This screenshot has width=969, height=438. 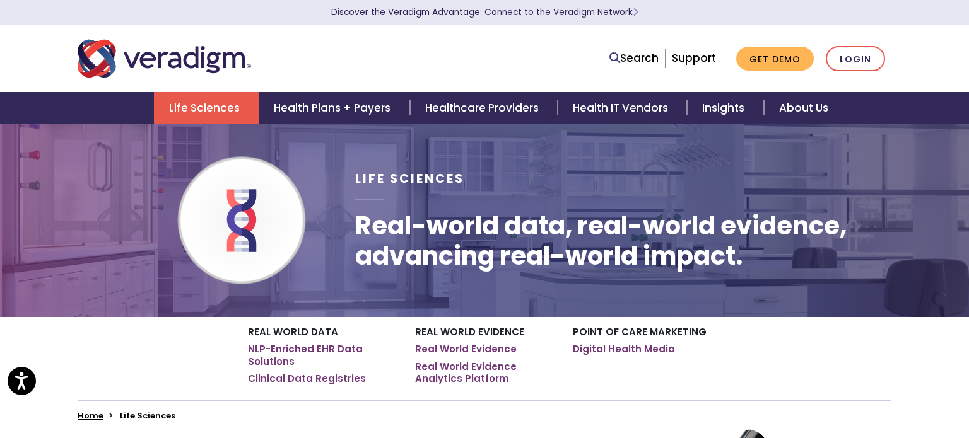 What do you see at coordinates (334, 108) in the screenshot?
I see `a: Health Plans + Payers` at bounding box center [334, 108].